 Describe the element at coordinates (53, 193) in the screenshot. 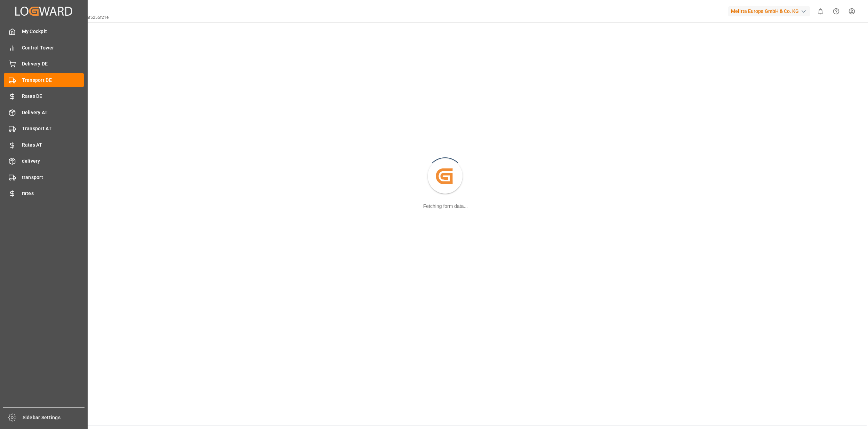

I see `span: rates` at that location.